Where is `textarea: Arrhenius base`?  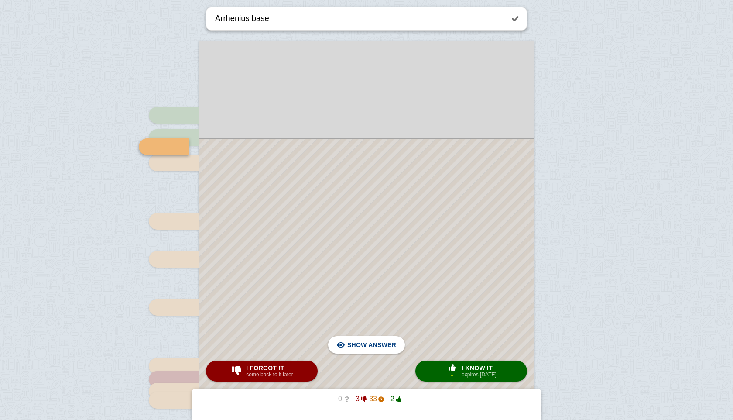
textarea: Arrhenius base is located at coordinates (359, 18).